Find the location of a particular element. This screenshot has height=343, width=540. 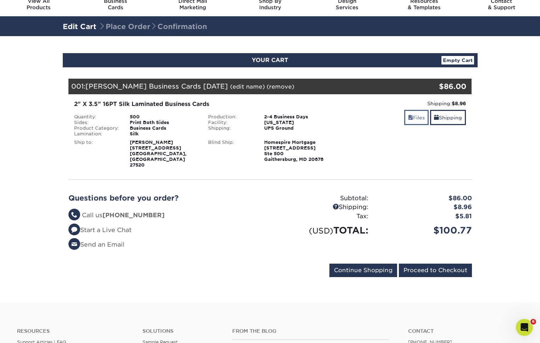

li: Call us is located at coordinates (167, 216).